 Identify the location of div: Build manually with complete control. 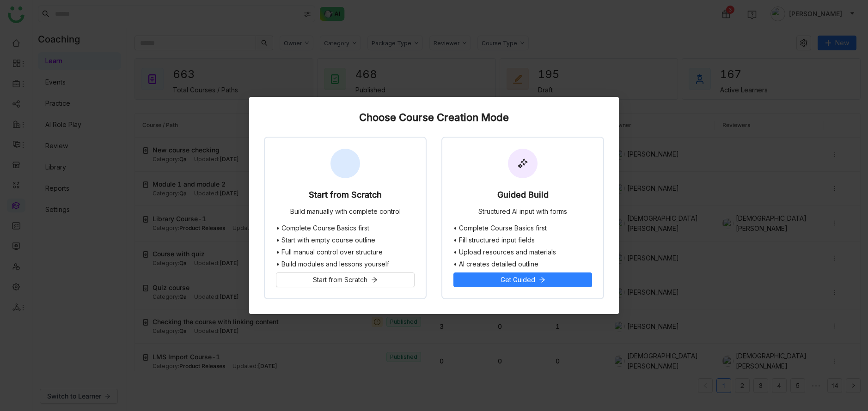
(345, 213).